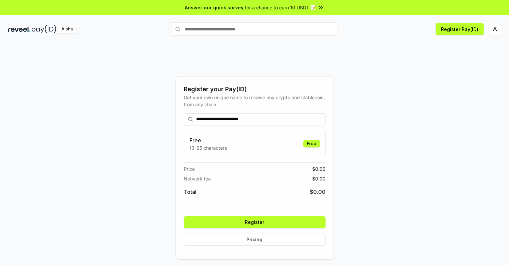 The height and width of the screenshot is (265, 509). What do you see at coordinates (255, 101) in the screenshot?
I see `div: Get your own unique name to receive any crypto and stablecoin, from any chain` at bounding box center [255, 101].